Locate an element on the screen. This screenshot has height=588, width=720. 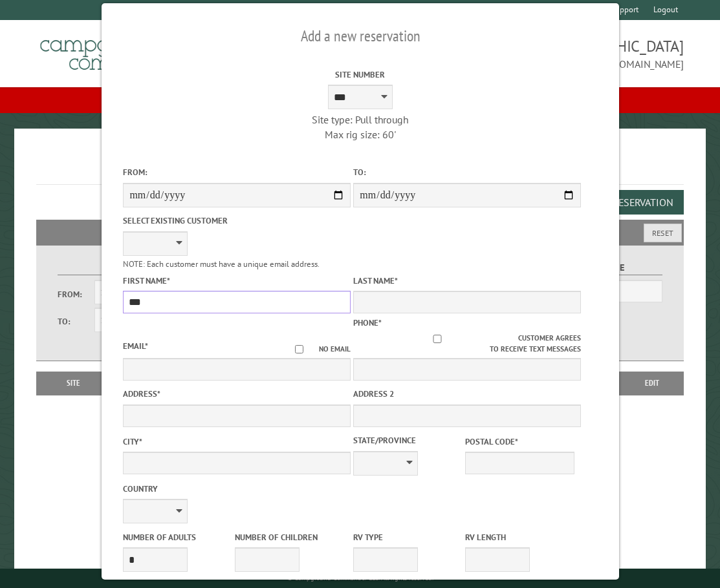
label: Number of Children is located at coordinates (289, 537).